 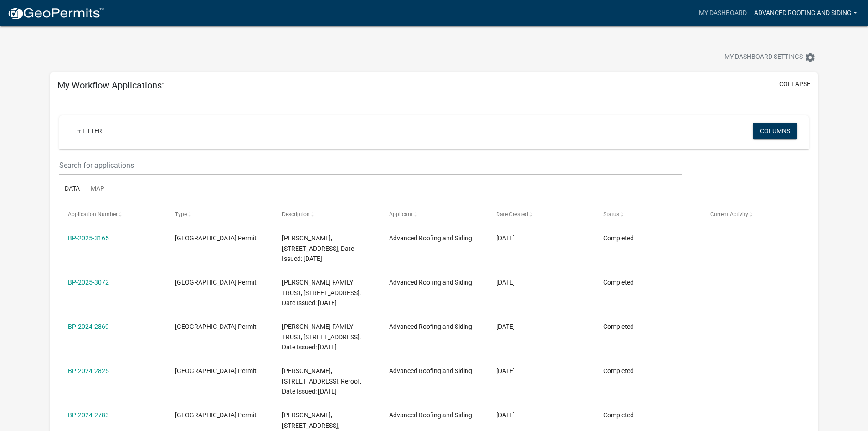 I want to click on input: Search for applications, so click(x=369, y=165).